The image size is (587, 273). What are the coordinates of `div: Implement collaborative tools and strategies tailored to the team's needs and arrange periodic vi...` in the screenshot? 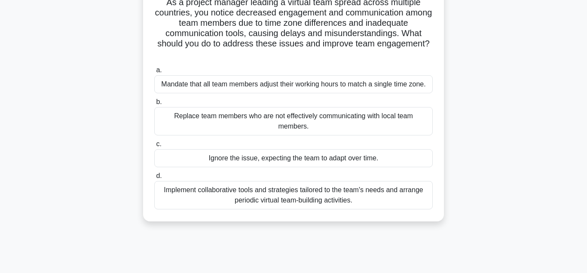 It's located at (294, 195).